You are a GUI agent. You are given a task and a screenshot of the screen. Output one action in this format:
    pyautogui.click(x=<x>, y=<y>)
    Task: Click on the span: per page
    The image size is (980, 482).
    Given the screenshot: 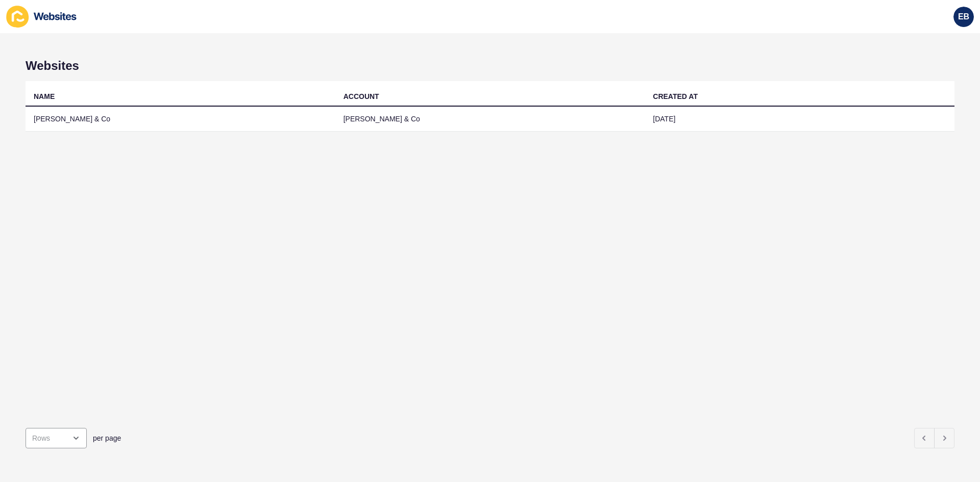 What is the action you would take?
    pyautogui.click(x=106, y=438)
    